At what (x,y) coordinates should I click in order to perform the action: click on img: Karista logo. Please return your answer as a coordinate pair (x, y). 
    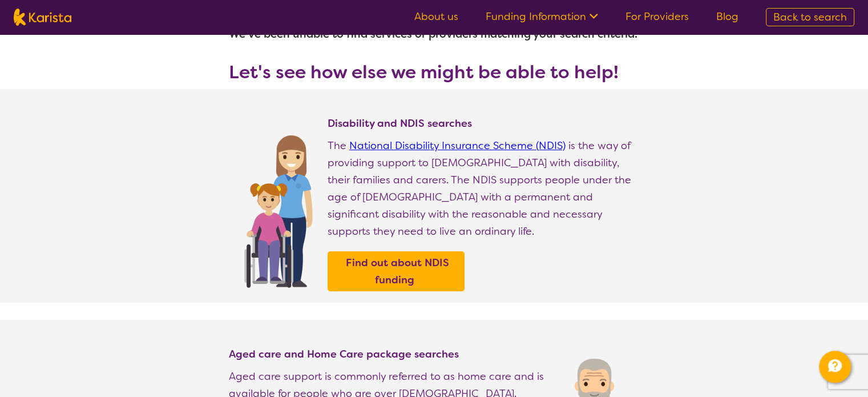
    Looking at the image, I should click on (42, 17).